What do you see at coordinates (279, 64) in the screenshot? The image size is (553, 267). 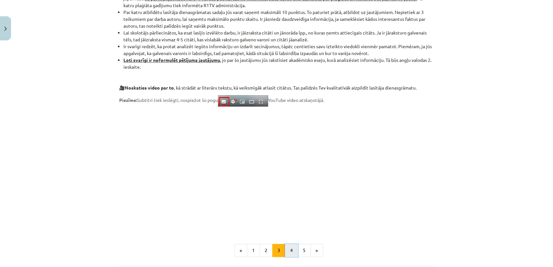 I see `li: , jo par šo jautājumu jūs rakstīsiet akadēmisko eseju, kurā analizēsiet informāciju. Tā būs angļu...` at bounding box center [279, 64].